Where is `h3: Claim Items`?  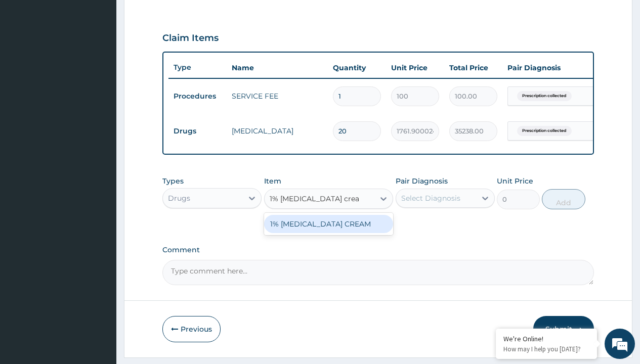
h3: Claim Items is located at coordinates (190, 38).